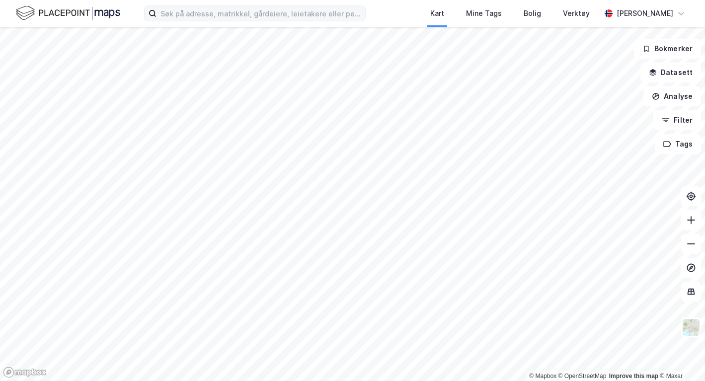 This screenshot has height=381, width=705. What do you see at coordinates (532, 13) in the screenshot?
I see `div: Bolig` at bounding box center [532, 13].